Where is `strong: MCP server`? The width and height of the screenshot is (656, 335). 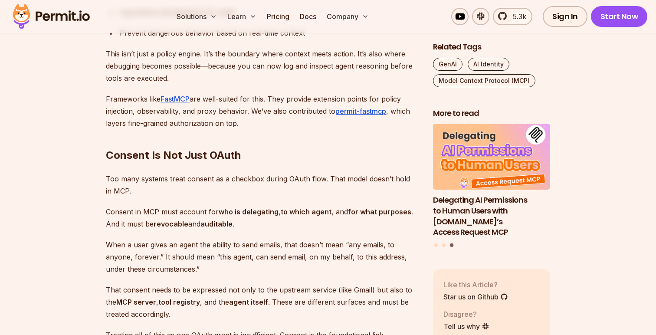
strong: MCP server is located at coordinates (136, 302).